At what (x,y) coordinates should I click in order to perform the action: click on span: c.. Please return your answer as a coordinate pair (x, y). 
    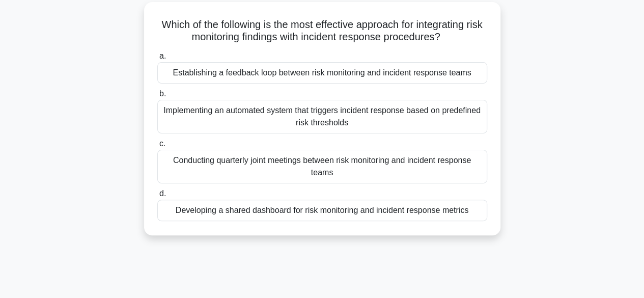
    Looking at the image, I should click on (162, 143).